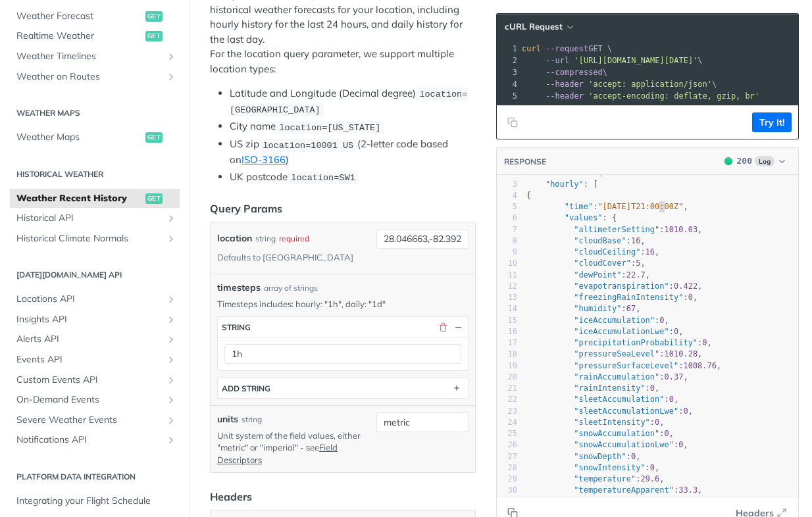  Describe the element at coordinates (618, 399) in the screenshot. I see `span: "sleetAccumulation"` at that location.